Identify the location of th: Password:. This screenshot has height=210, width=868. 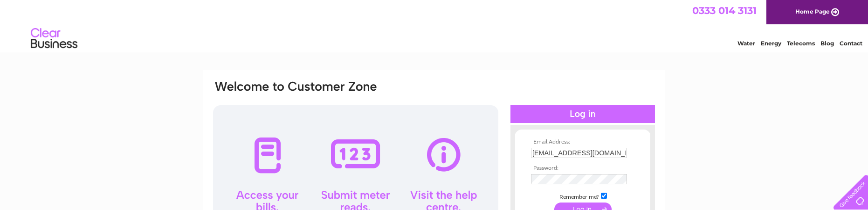
(583, 168).